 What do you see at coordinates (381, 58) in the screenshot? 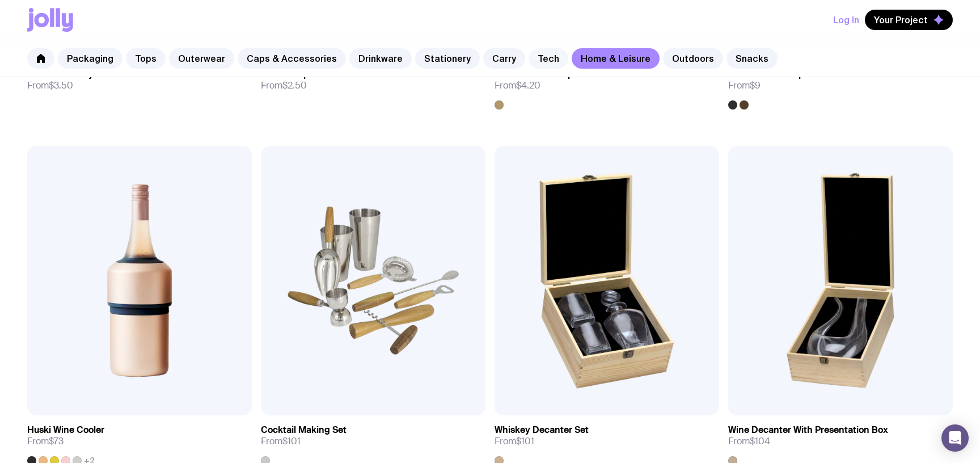
I see `a: Drinkware` at bounding box center [381, 58].